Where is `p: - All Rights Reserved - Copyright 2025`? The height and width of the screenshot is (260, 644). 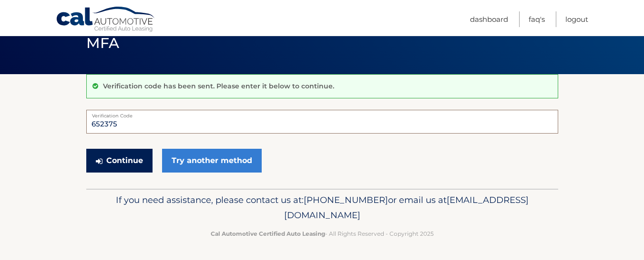 p: - All Rights Reserved - Copyright 2025 is located at coordinates (322, 233).